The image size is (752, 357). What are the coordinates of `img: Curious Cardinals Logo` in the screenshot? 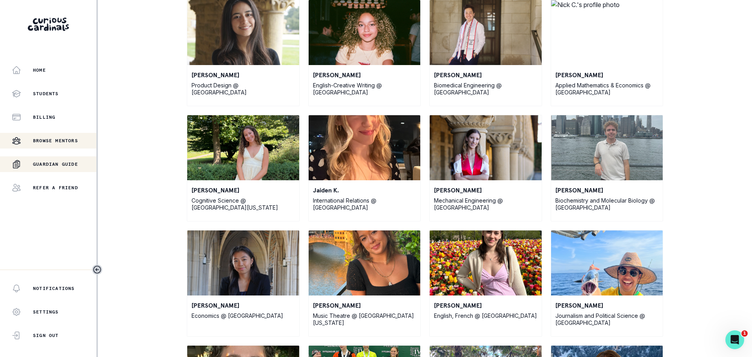 It's located at (48, 24).